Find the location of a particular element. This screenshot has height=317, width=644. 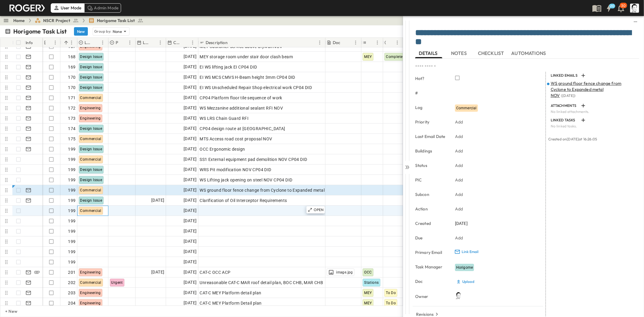

span: AUTOMATIONS is located at coordinates (530, 54).